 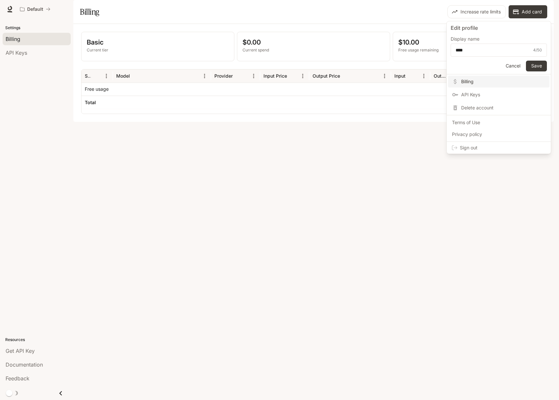 What do you see at coordinates (499, 122) in the screenshot?
I see `span: Terms of Use` at bounding box center [499, 122].